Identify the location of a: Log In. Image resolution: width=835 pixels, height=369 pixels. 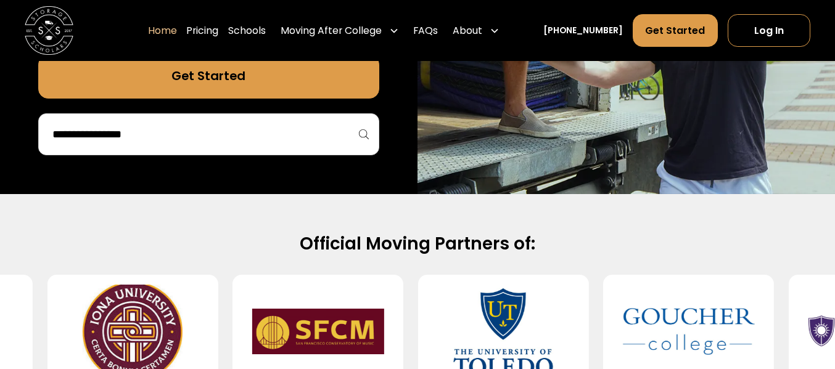
(769, 30).